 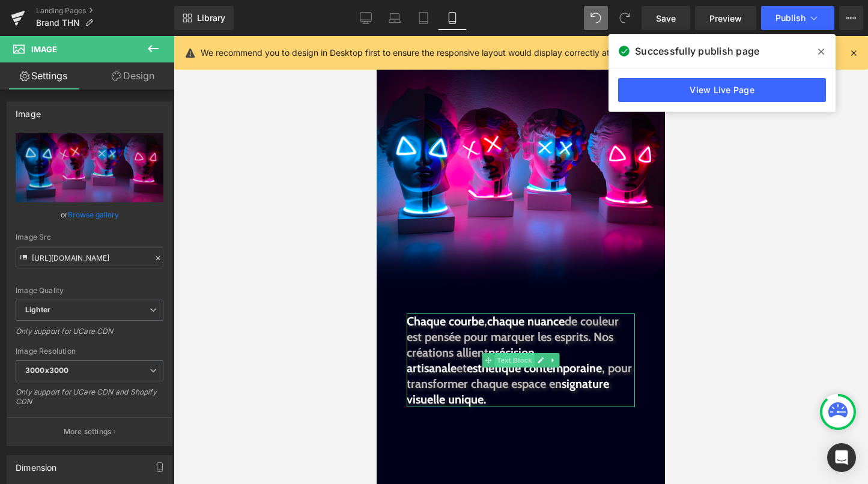 What do you see at coordinates (133, 76) in the screenshot?
I see `a: Design` at bounding box center [133, 76].